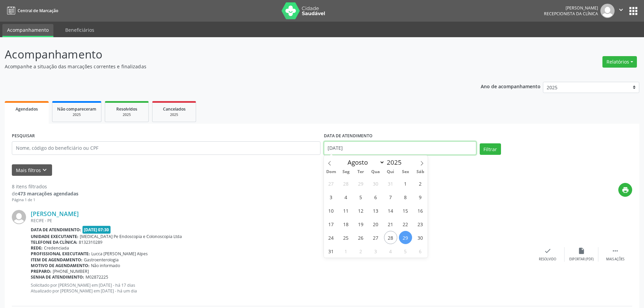  What do you see at coordinates (405, 172) in the screenshot?
I see `span: Sex` at bounding box center [405, 172].